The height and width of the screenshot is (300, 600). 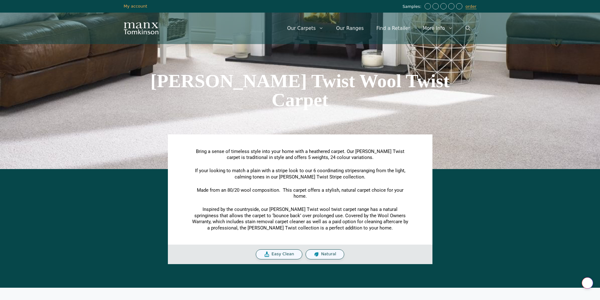 What do you see at coordinates (135, 6) in the screenshot?
I see `a: My account` at bounding box center [135, 6].